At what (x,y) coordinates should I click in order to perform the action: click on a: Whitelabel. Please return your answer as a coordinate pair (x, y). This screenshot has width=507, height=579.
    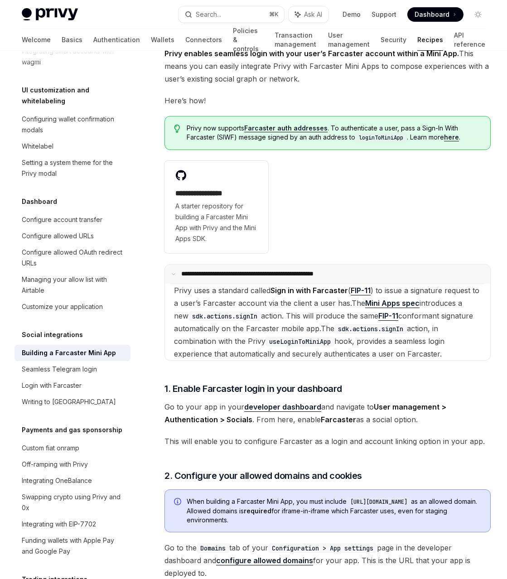
    Looking at the image, I should click on (73, 146).